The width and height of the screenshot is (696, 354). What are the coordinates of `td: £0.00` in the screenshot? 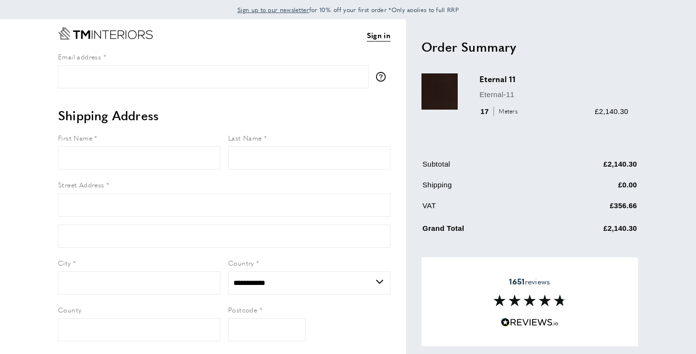 It's located at (589, 188).